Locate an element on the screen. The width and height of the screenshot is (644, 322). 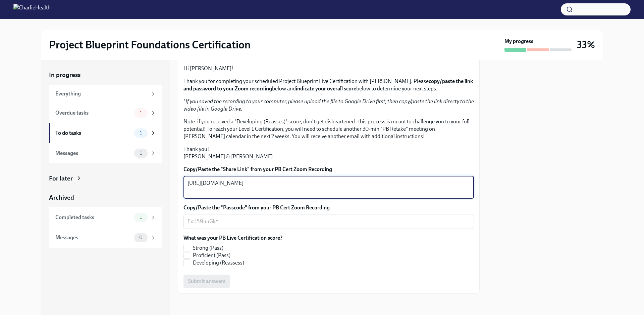
label: Copy/Paste the "Share Link" from your PB Cert Zoom Recording is located at coordinates (329, 170).